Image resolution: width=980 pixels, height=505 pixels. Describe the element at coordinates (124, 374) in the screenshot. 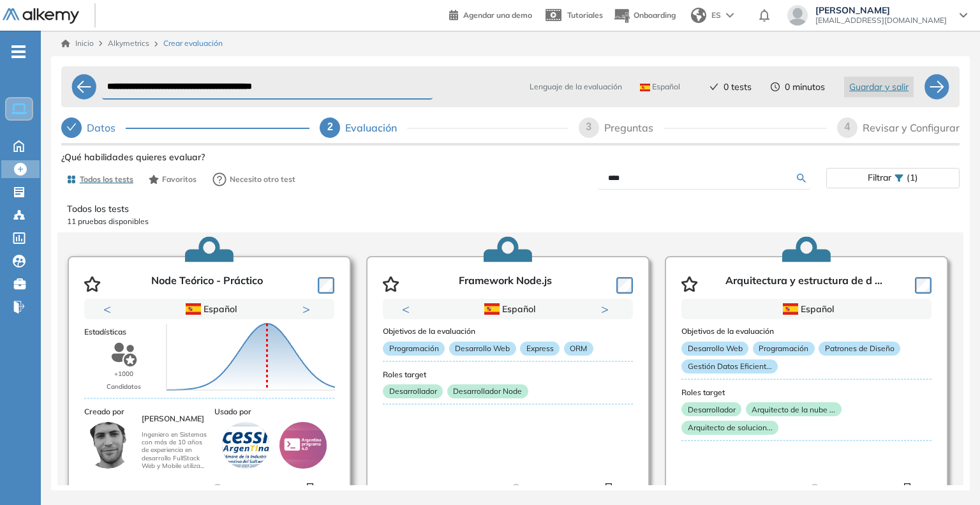

I see `p: +1000` at that location.